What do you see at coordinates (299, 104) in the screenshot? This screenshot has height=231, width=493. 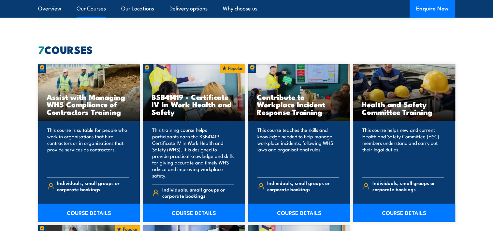 I see `h3: Contribute to Workplace Incident Response Training` at bounding box center [299, 104].